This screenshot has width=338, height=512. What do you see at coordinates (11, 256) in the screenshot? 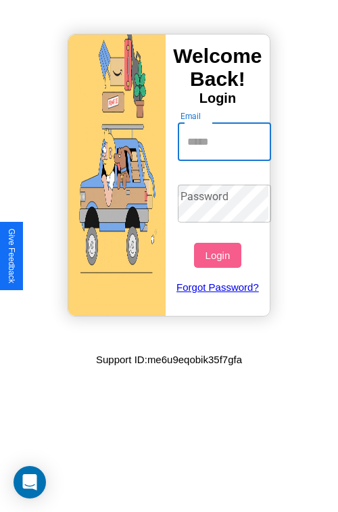
I see `div: Give Feedback` at bounding box center [11, 256].